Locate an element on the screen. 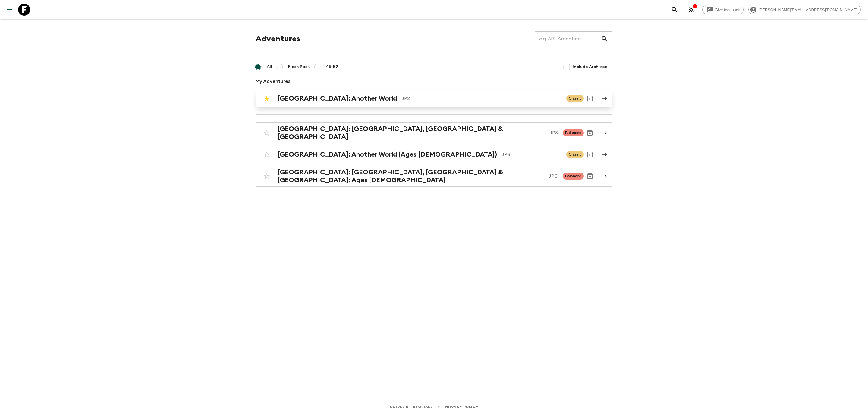  span: 45-59 is located at coordinates (332, 67).